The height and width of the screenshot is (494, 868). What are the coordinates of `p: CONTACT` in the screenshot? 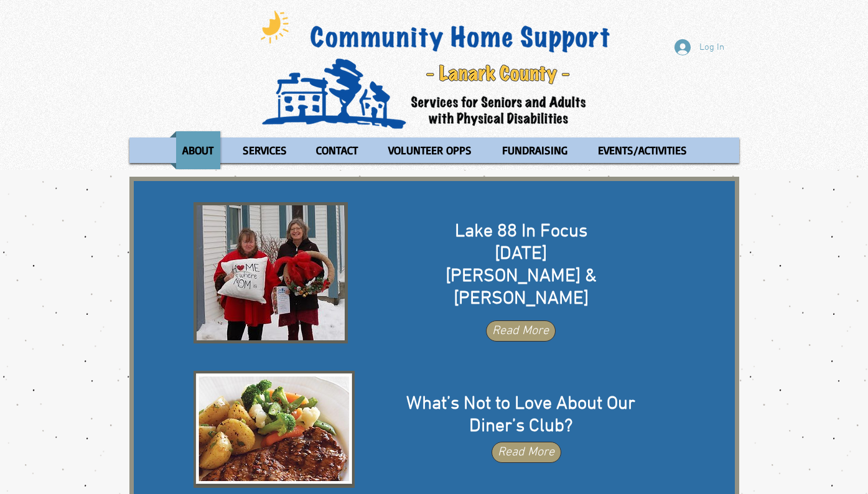 It's located at (336, 150).